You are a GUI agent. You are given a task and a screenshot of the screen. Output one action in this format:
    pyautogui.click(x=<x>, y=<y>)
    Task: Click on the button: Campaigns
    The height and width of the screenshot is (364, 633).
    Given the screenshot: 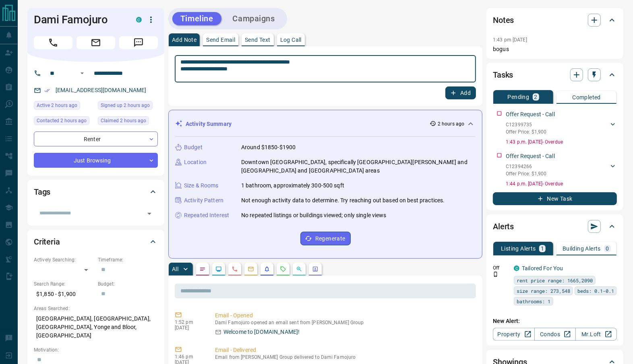 What is the action you would take?
    pyautogui.click(x=254, y=19)
    